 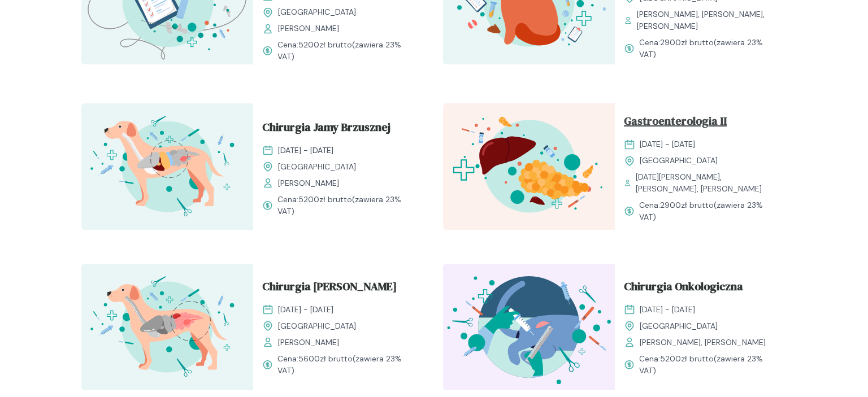 I want to click on span: Chirurgia Onkologiczna, so click(x=684, y=288).